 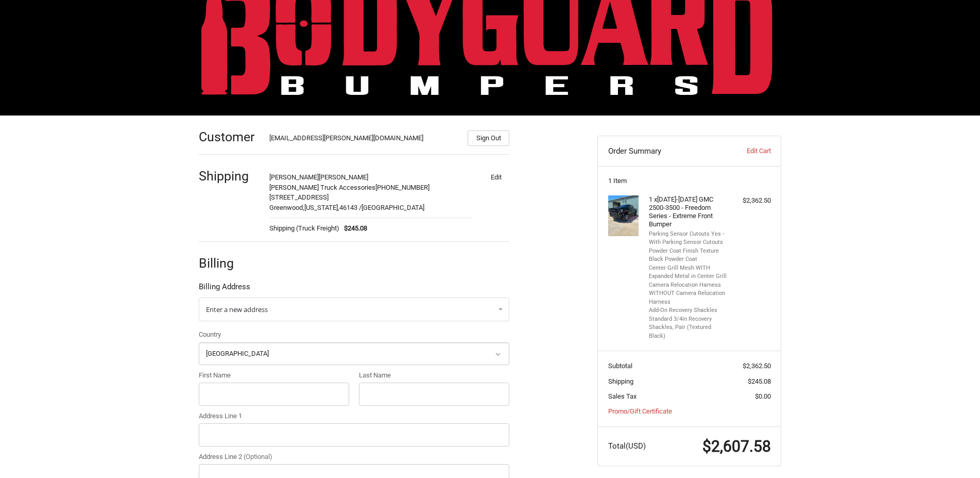 I want to click on label: Last Name, so click(x=434, y=375).